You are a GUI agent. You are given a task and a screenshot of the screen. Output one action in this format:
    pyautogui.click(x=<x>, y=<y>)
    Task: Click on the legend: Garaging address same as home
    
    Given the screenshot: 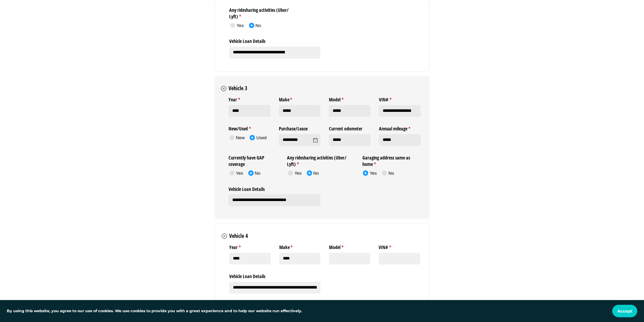 What is the action you would take?
    pyautogui.click(x=392, y=160)
    